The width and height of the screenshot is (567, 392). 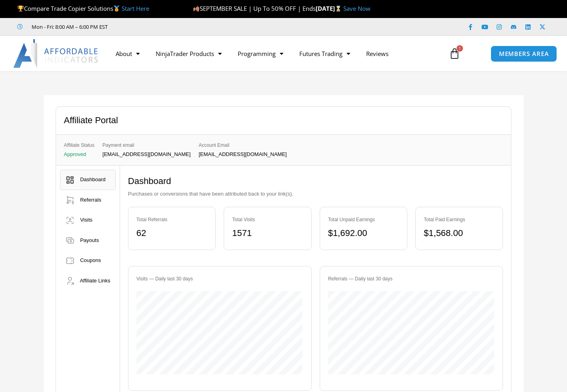 I want to click on a: Reviews, so click(x=377, y=54).